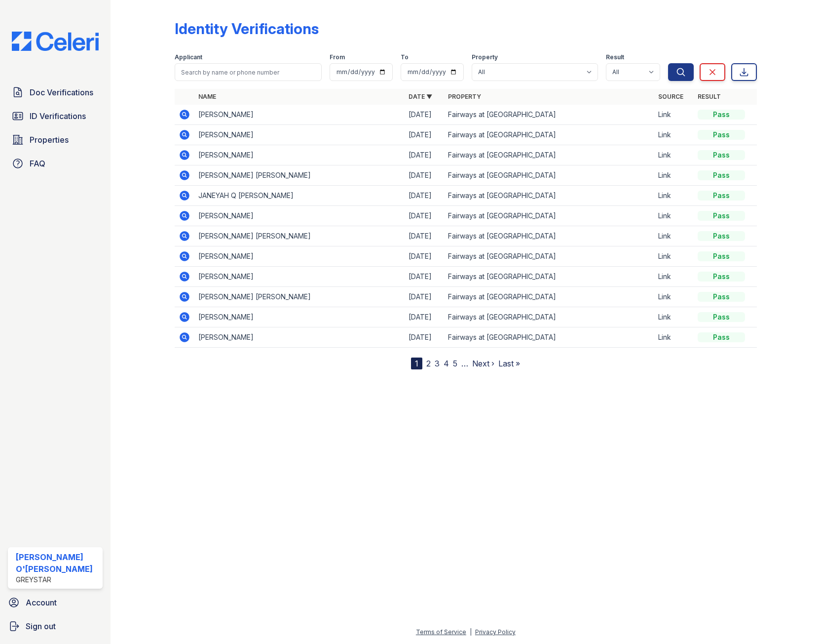 The image size is (821, 644). I want to click on span: Properties, so click(49, 140).